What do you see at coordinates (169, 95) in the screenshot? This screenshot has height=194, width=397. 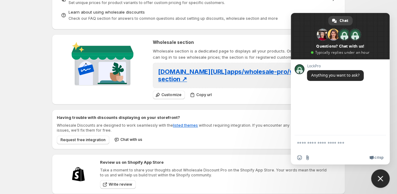 I see `button: Customize` at bounding box center [169, 95].